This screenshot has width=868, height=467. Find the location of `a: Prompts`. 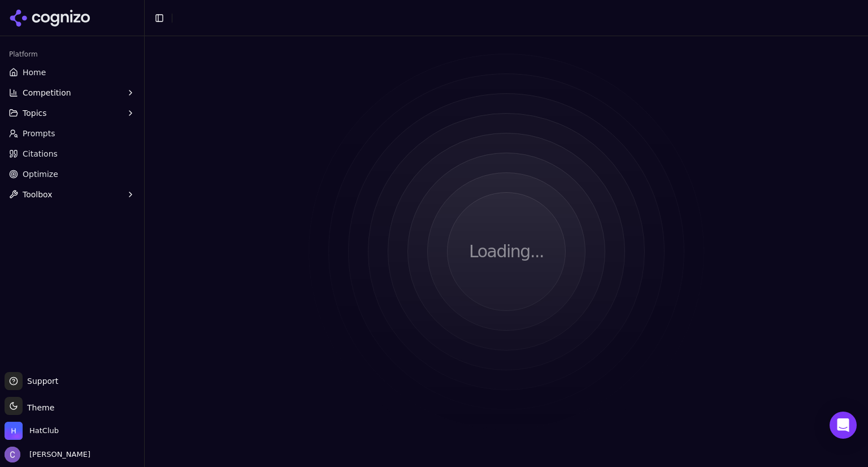

a: Prompts is located at coordinates (71, 133).